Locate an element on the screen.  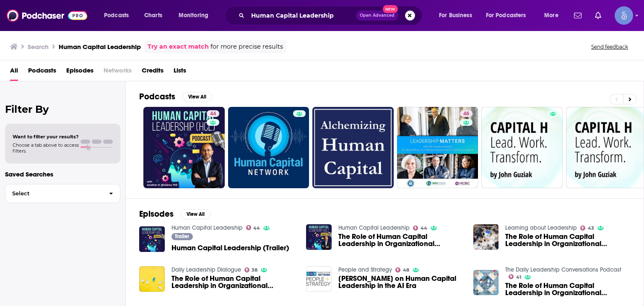
img: Human Capital Leadership (Trailer) is located at coordinates (152, 239).